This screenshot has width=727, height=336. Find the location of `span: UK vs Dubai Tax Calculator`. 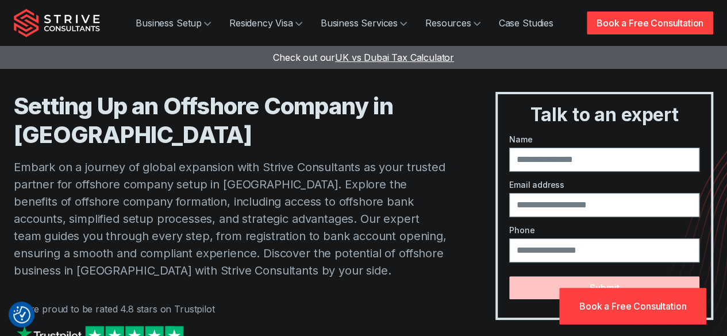

span: UK vs Dubai Tax Calculator is located at coordinates (394, 57).